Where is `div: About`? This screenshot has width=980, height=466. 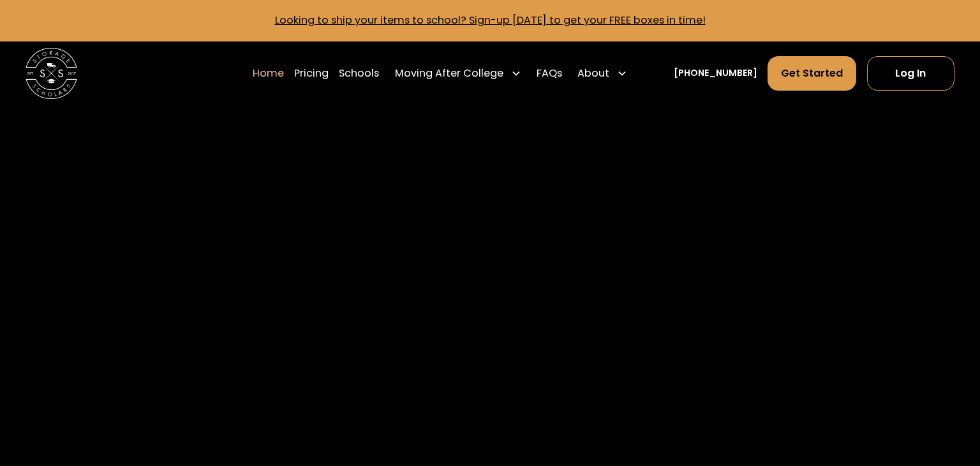 div: About is located at coordinates (594, 73).